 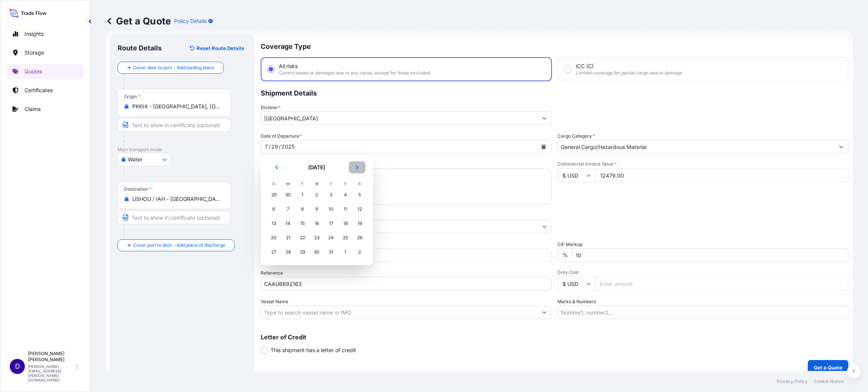 I want to click on div: Wednesday, July 9, 2025, so click(x=317, y=210).